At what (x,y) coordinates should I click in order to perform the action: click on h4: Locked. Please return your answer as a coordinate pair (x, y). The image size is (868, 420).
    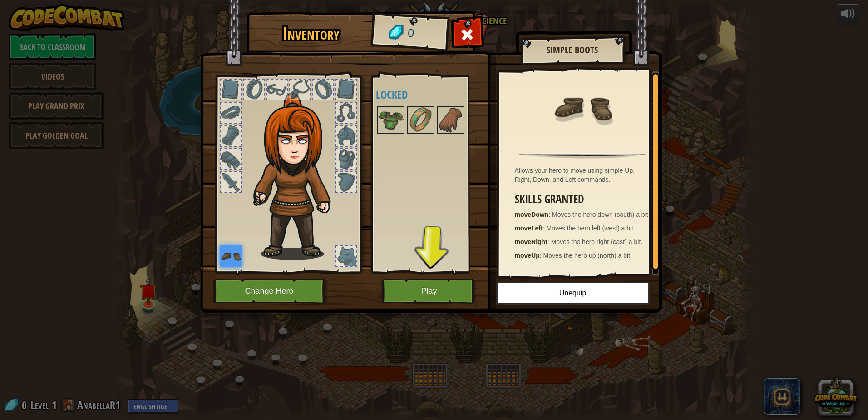
    Looking at the image, I should click on (433, 95).